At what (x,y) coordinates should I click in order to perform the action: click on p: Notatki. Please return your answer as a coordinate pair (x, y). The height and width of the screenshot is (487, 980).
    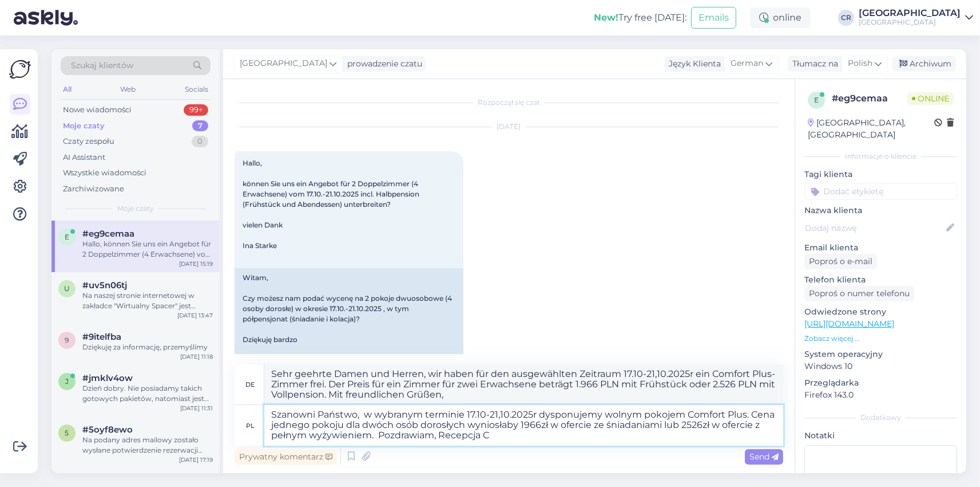
    Looking at the image, I should click on (880, 435).